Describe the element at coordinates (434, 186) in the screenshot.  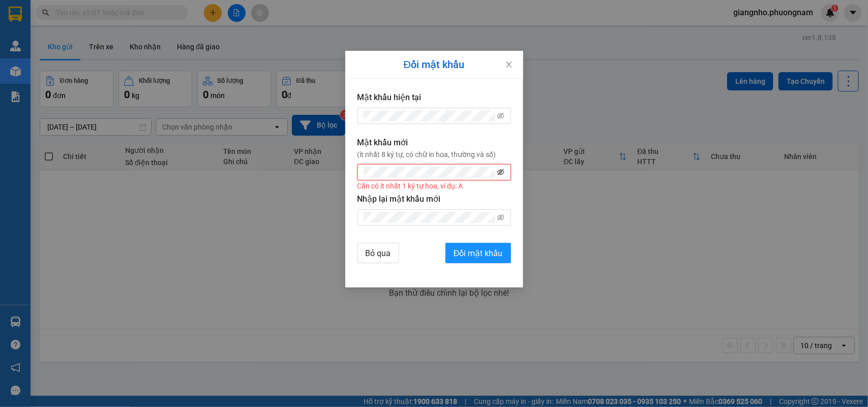
I see `div: Cần có ít nhất 1 ký tự hoa, ví dụ: A` at that location.